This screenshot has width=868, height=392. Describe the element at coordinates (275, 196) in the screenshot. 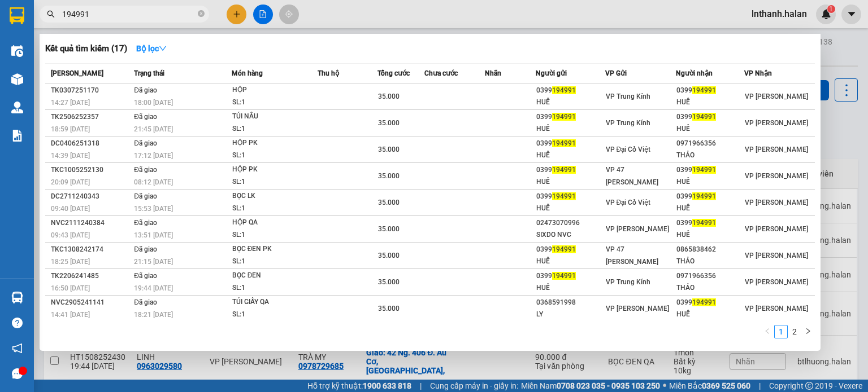

I see `div: BỌC LK` at that location.